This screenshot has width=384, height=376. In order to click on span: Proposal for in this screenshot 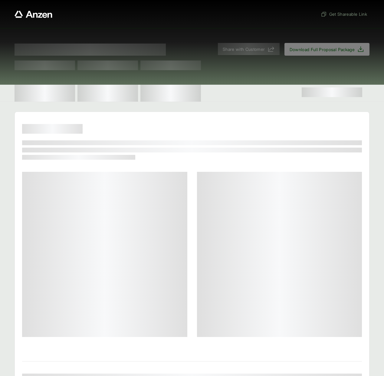, I will do `click(90, 50)`.